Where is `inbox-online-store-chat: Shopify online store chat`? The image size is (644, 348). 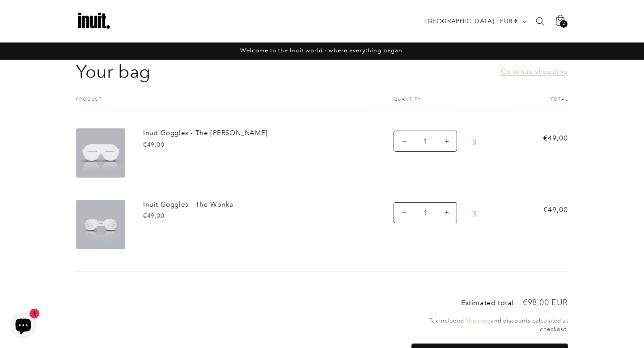 inbox-online-store-chat: Shopify online store chat is located at coordinates (23, 326).